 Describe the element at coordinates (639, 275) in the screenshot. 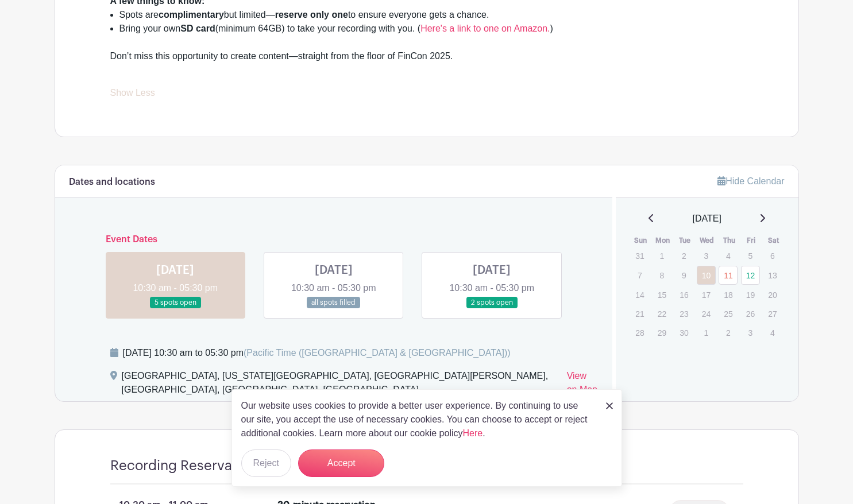

I see `p: 7` at that location.